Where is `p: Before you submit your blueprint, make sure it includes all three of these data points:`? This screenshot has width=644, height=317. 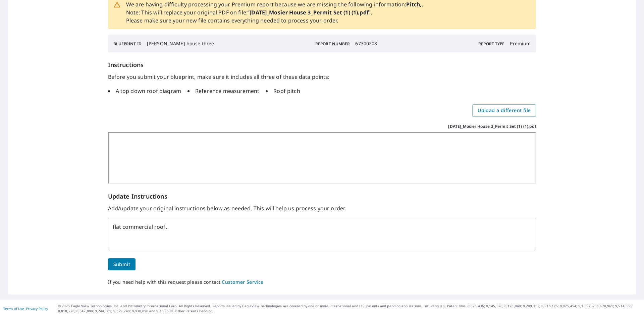
p: Before you submit your blueprint, make sure it includes all three of these data points: is located at coordinates (322, 77).